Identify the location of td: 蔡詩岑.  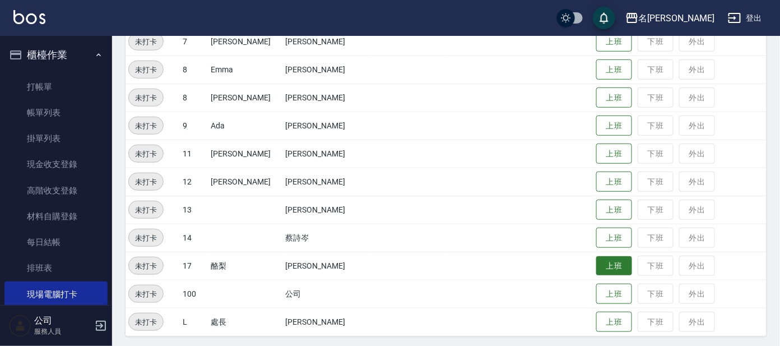
(326, 238).